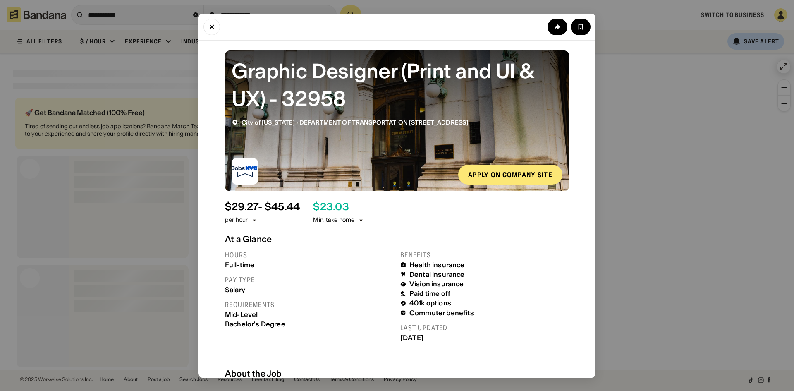 The height and width of the screenshot is (391, 794). I want to click on div: Requirements, so click(309, 304).